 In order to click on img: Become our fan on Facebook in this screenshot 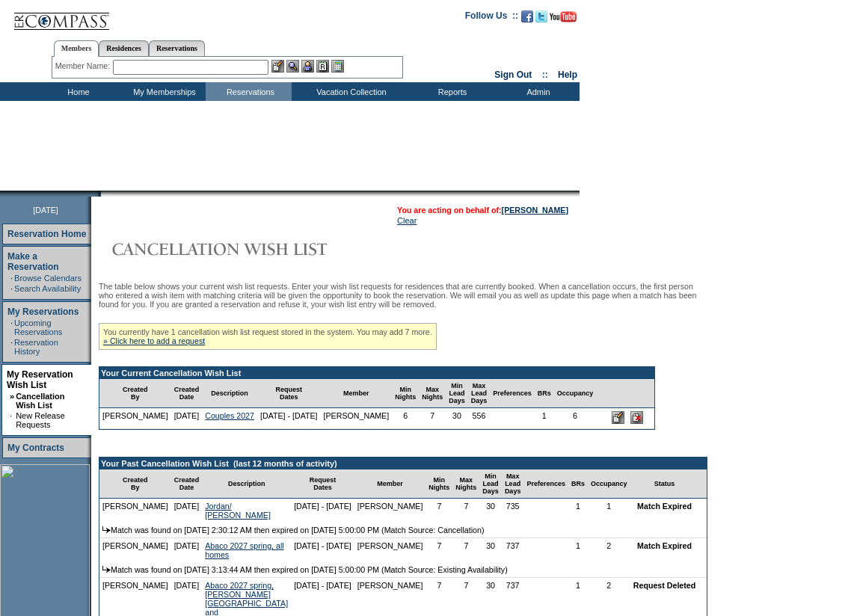, I will do `click(528, 17)`.